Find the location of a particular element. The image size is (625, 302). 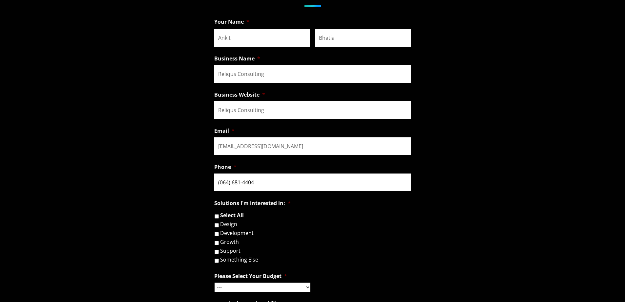

label: Business Name is located at coordinates (237, 58).